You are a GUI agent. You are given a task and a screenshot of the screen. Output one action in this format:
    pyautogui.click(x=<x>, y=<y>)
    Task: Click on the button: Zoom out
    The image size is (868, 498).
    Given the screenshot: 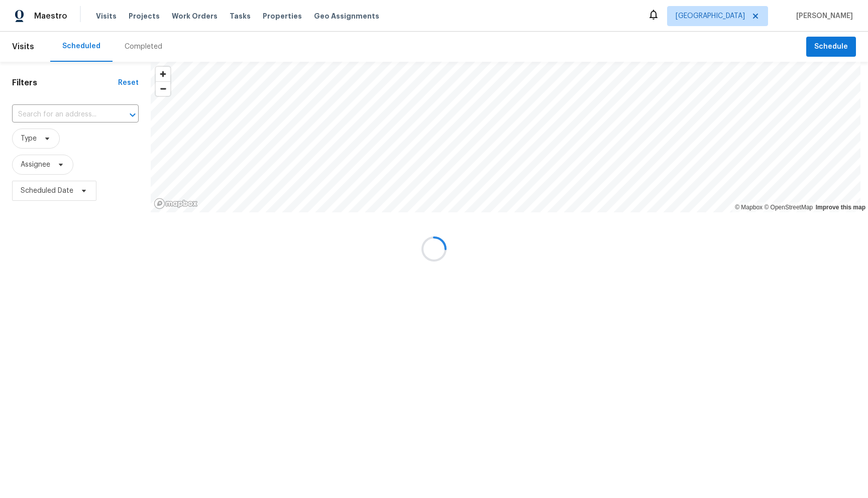 What is the action you would take?
    pyautogui.click(x=162, y=88)
    